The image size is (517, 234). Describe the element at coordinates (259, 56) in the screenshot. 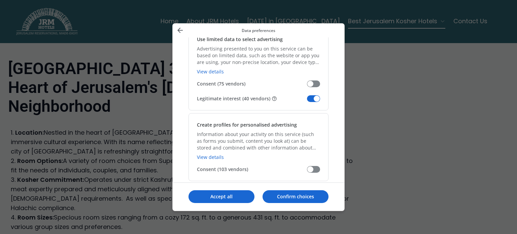

I see `p: Advertising presented to you on this service can be based on limited data, such as the website or...` at that location.